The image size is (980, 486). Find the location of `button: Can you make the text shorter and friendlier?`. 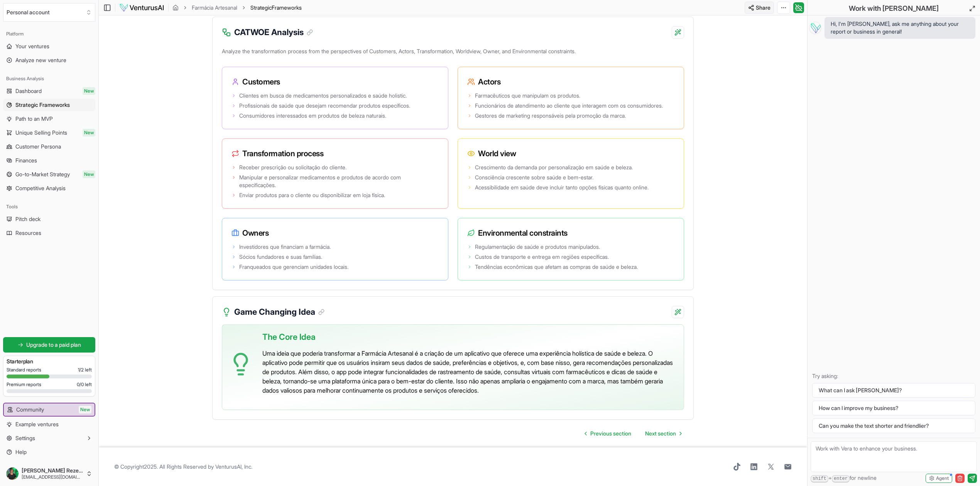

button: Can you make the text shorter and friendlier? is located at coordinates (893, 426).